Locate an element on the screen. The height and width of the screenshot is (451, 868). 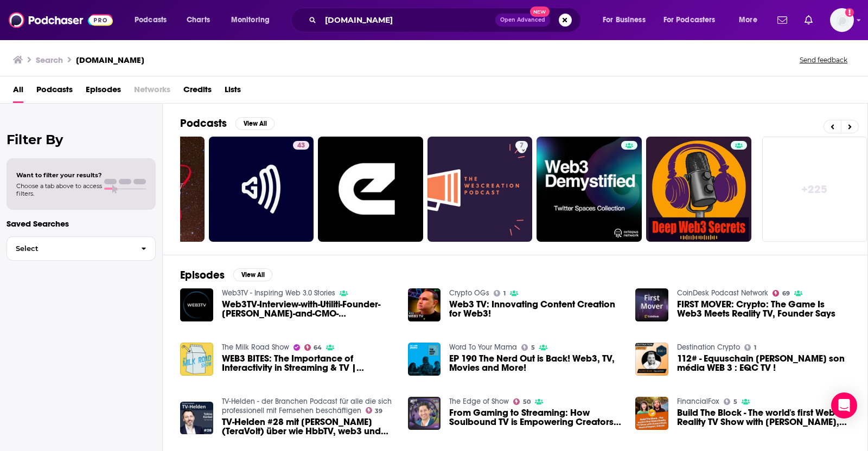
img: FIRST MOVER: Crypto: The Game Is Web3 Meets Reality TV, Founder Says is located at coordinates (652, 305).